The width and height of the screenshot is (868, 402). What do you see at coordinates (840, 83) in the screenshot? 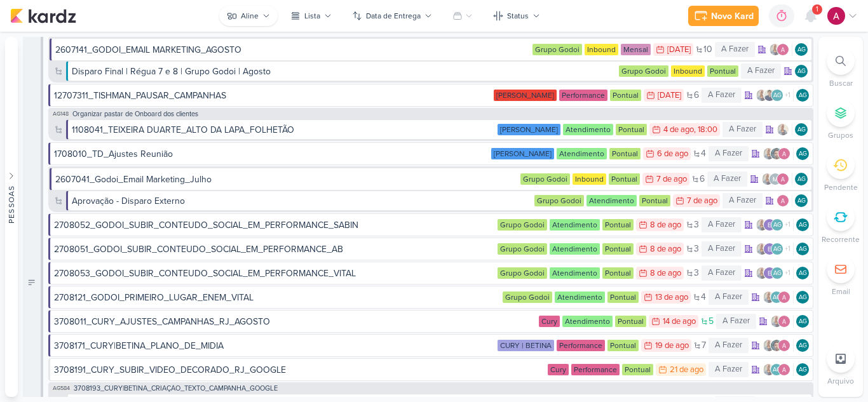
I see `p: Buscar` at bounding box center [840, 83].